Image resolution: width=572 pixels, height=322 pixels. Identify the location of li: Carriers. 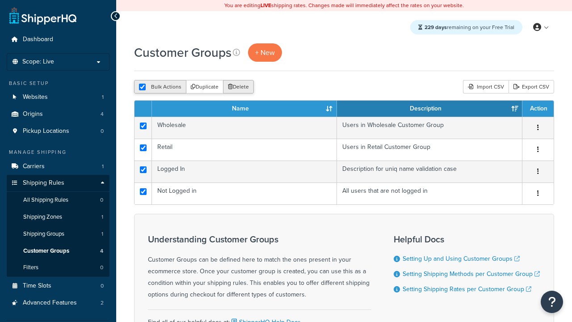
(58, 166).